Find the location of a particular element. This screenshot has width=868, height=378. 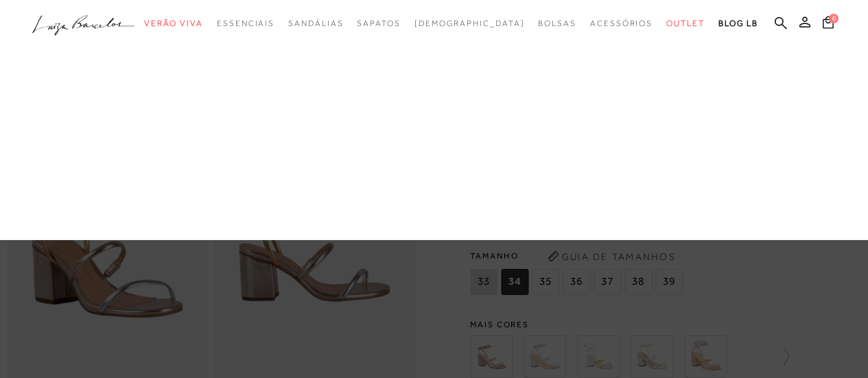

a: BLOG LB is located at coordinates (739, 24).